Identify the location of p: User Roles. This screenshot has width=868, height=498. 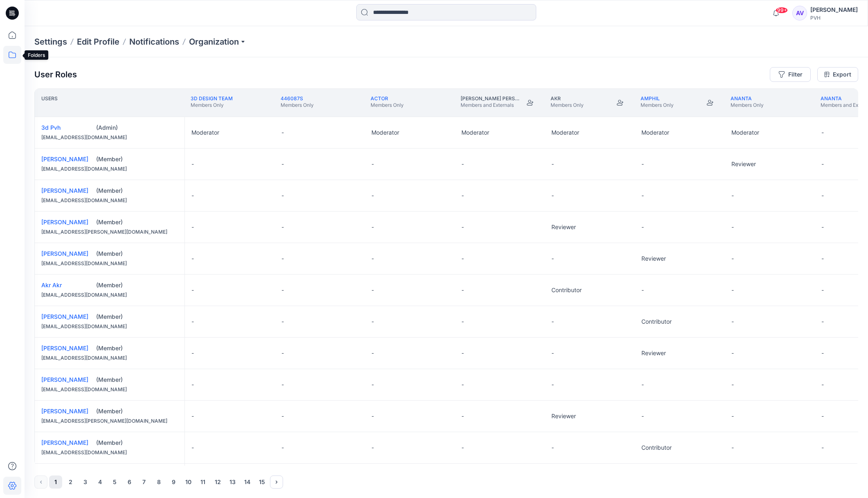
(55, 75).